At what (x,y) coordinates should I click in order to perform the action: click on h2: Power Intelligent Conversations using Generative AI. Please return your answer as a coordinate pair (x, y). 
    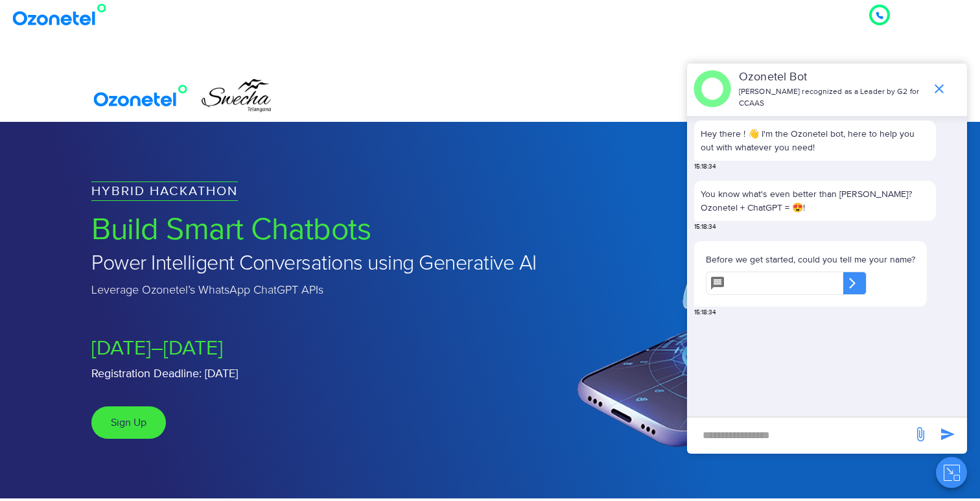
    Looking at the image, I should click on (348, 264).